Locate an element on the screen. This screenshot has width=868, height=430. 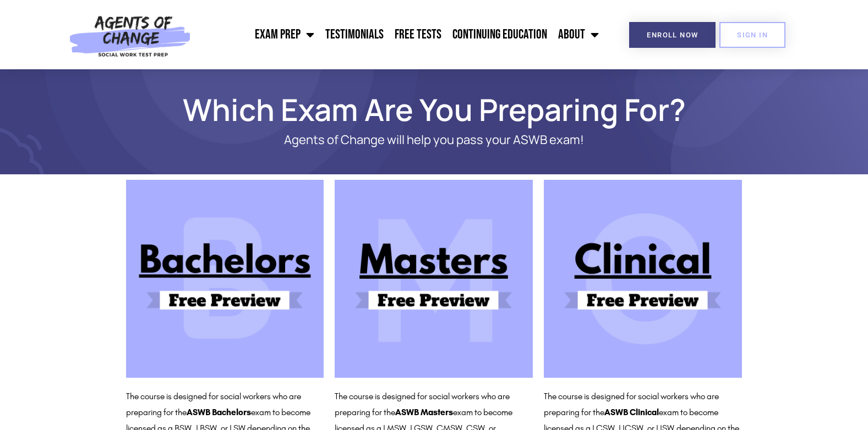
h1: Which Exam Are You Preparing For? is located at coordinates (434, 109).